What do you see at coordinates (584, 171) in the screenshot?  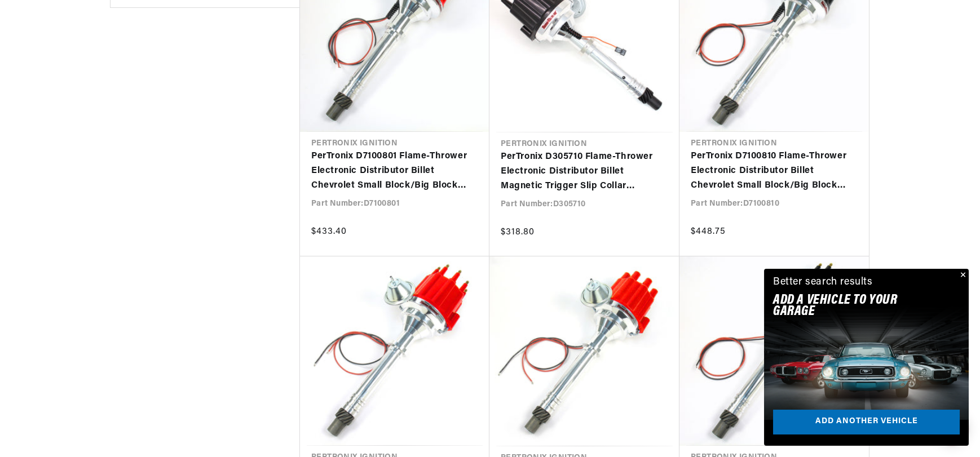 I see `a: PerTronix D305710 Flame-Thrower Electronic Distributor Billet Magnetic Trigger Slip Collar Chevro...` at bounding box center [584, 171].